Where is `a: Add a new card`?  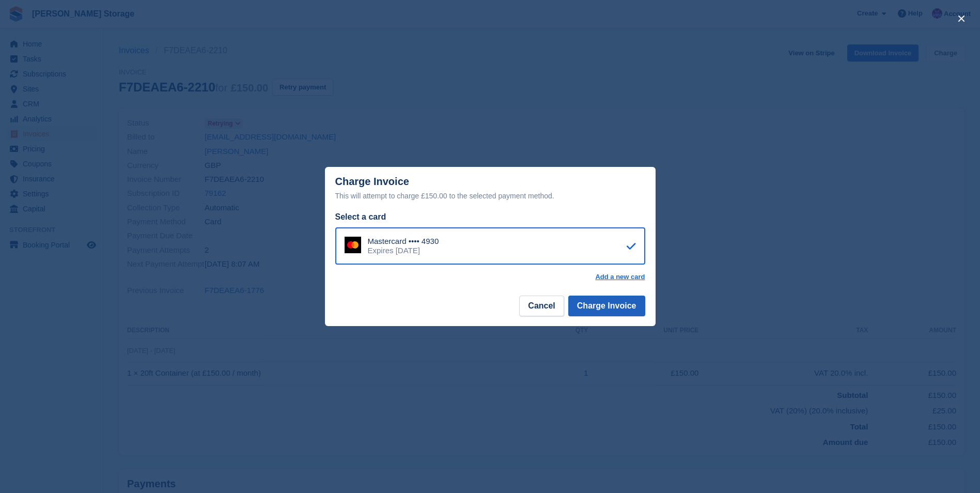 a: Add a new card is located at coordinates (620, 277).